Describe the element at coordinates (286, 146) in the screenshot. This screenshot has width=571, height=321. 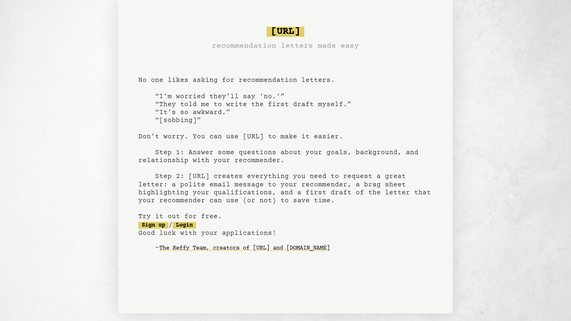
I see `pre: No one likes asking for recommendation letters. “I’m worried they’ll say ‘no.’” “They told me to ...` at that location.